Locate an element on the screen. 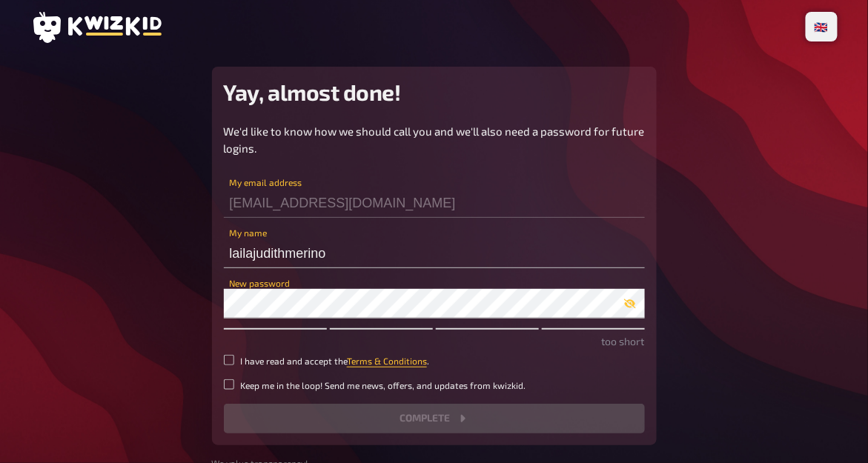  a: Terms & Conditions is located at coordinates (387, 360).